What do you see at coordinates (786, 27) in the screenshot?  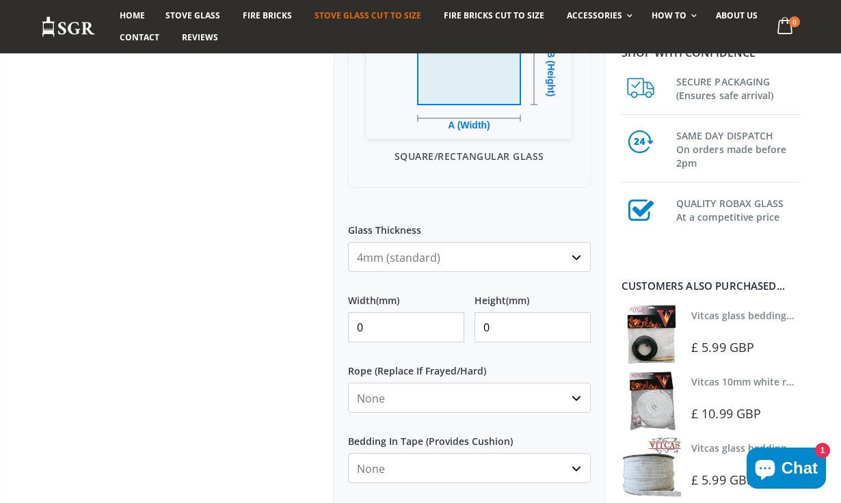 I see `a: 0` at bounding box center [786, 27].